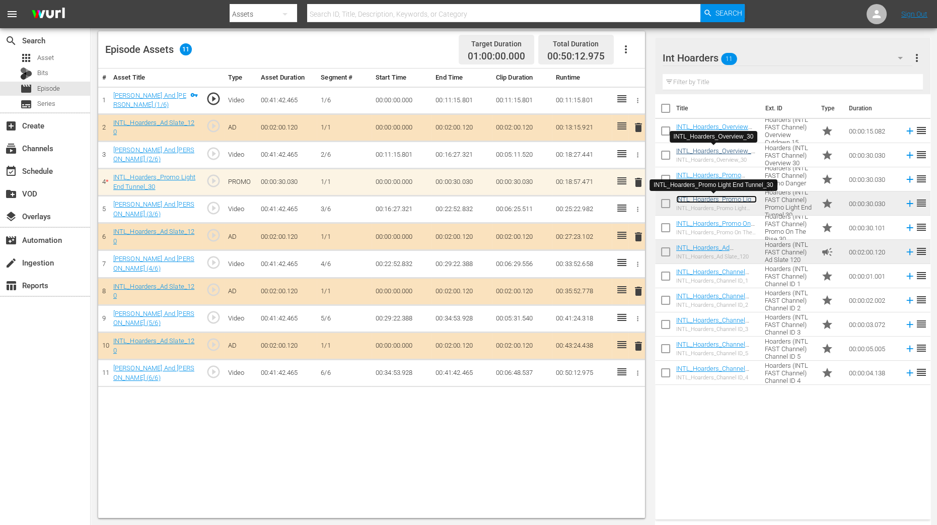  What do you see at coordinates (497, 56) in the screenshot?
I see `span: 01:00:00.000` at bounding box center [497, 56].